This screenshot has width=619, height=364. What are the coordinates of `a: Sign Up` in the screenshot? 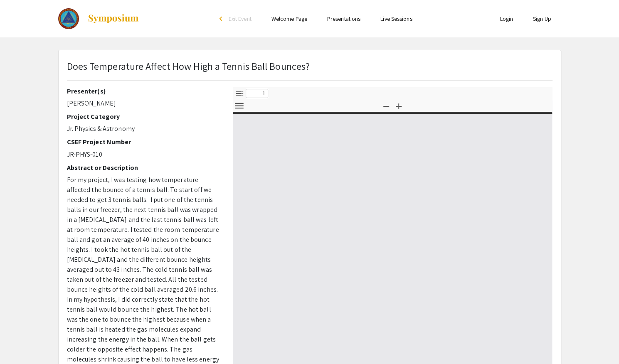 It's located at (542, 19).